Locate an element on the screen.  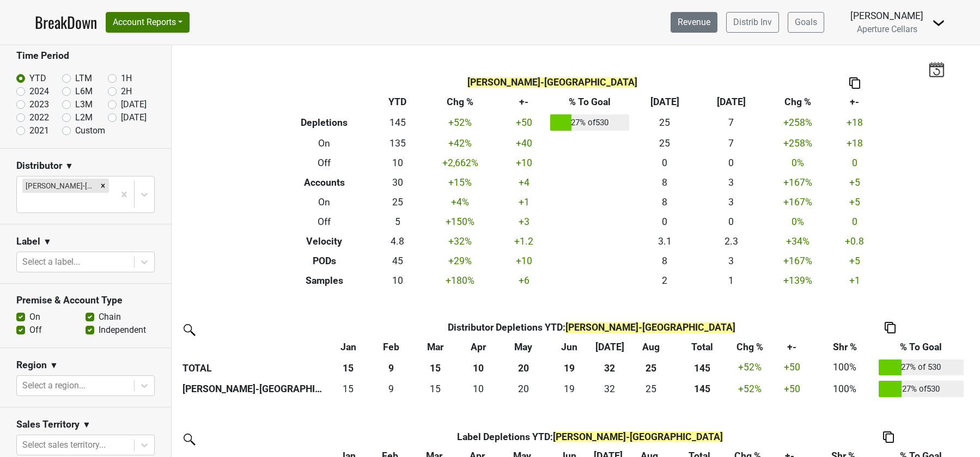
h3: Sales Territory is located at coordinates (48, 424).